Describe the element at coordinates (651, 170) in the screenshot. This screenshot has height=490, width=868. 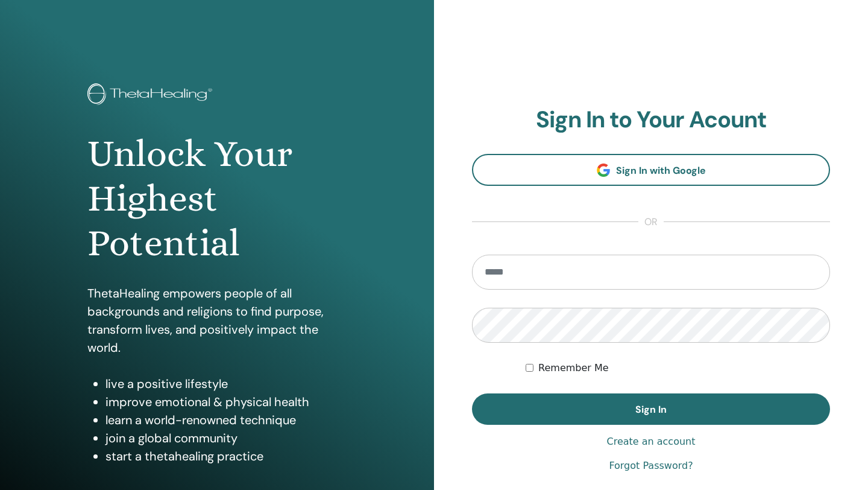
I see `a: Sign In with Google` at that location.